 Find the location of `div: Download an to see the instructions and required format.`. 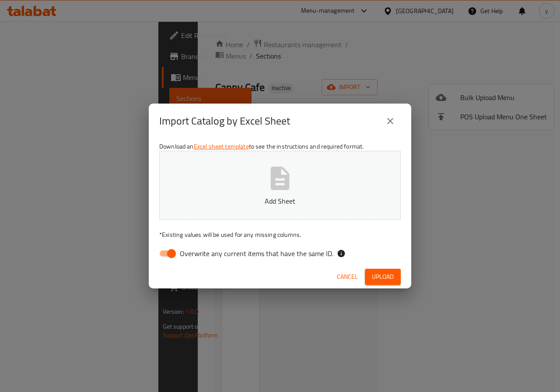

div: Download an to see the instructions and required format. is located at coordinates (280, 202).